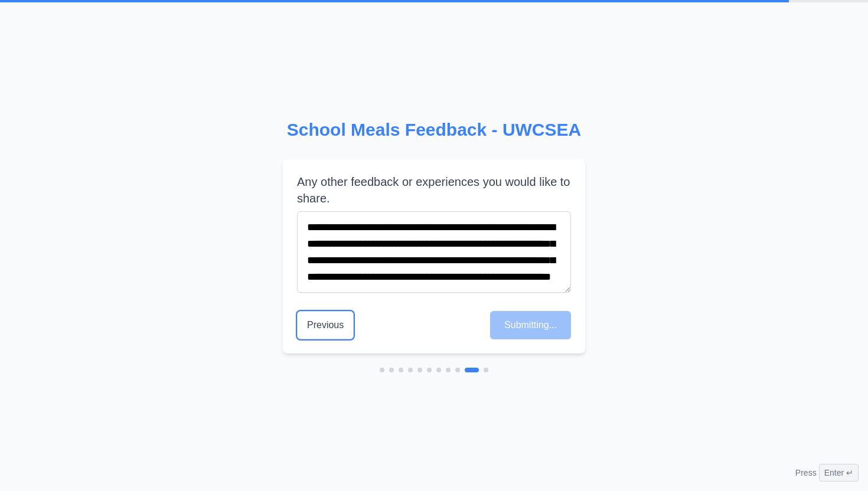 The width and height of the screenshot is (868, 491). What do you see at coordinates (530, 325) in the screenshot?
I see `button: Submitting...` at bounding box center [530, 325].